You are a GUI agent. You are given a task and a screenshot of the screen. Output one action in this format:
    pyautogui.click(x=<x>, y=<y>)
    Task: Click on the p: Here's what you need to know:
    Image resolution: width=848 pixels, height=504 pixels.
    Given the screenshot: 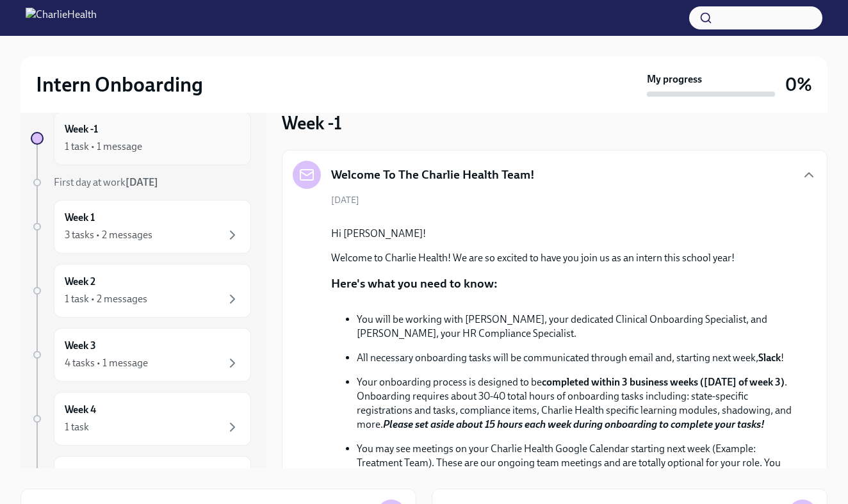 What is the action you would take?
    pyautogui.click(x=414, y=283)
    